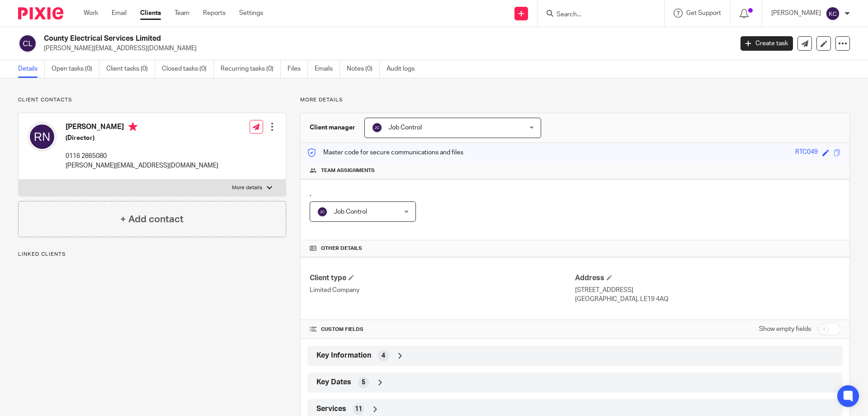 The image size is (868, 416). What do you see at coordinates (708, 278) in the screenshot?
I see `h4: Address` at bounding box center [708, 278].